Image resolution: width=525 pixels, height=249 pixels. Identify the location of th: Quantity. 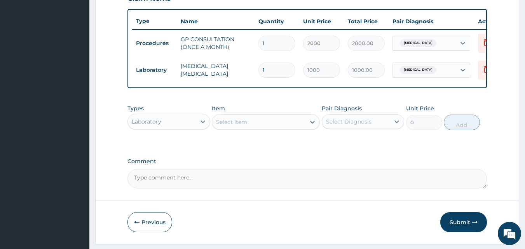
(276, 21).